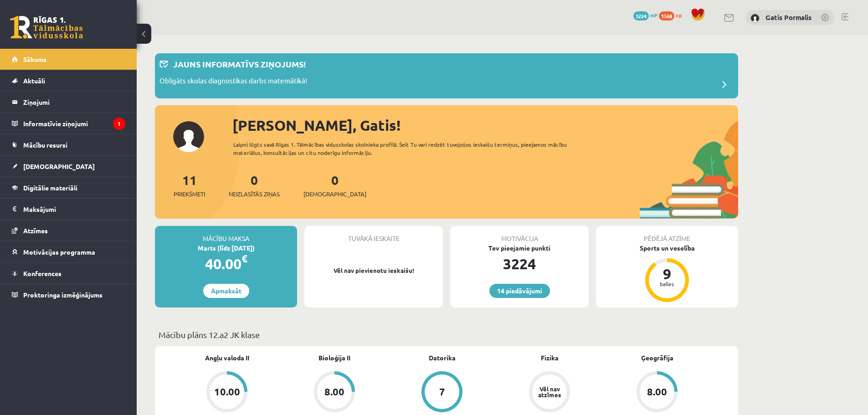 This screenshot has width=868, height=415. What do you see at coordinates (519, 291) in the screenshot?
I see `a: 14 piedāvājumi` at bounding box center [519, 291].